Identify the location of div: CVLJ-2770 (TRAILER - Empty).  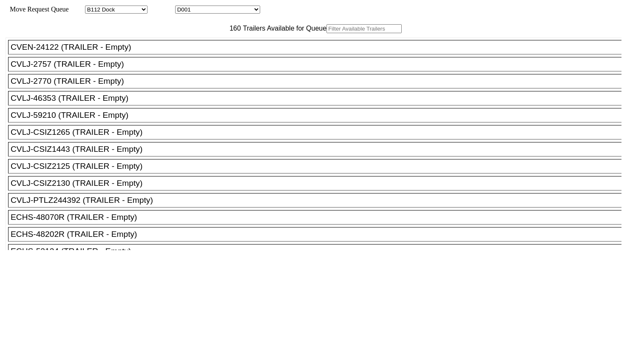
(319, 81).